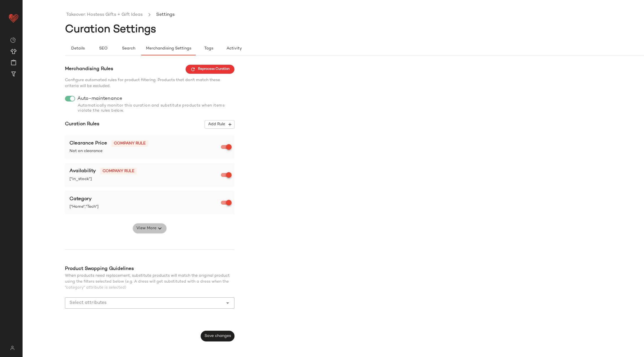 The width and height of the screenshot is (644, 357). I want to click on a: Takeover: Hostess Gifts + Gift Ideas, so click(104, 15).